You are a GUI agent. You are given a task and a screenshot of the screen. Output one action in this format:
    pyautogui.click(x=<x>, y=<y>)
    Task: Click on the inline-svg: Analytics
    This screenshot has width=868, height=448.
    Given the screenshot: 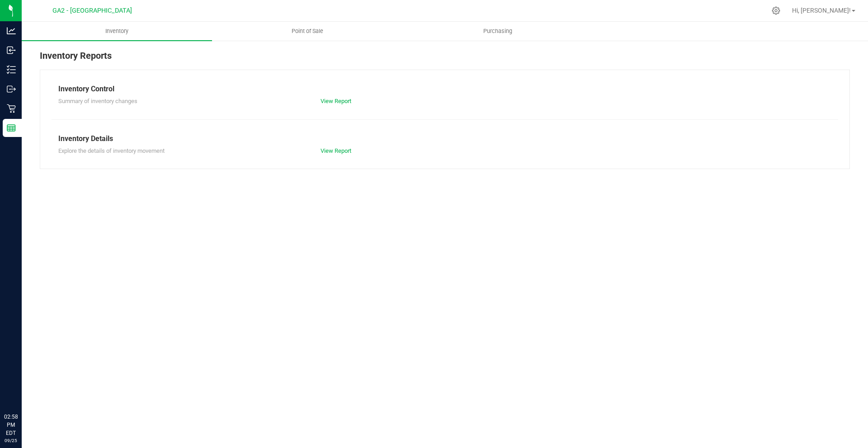 What is the action you would take?
    pyautogui.click(x=12, y=30)
    